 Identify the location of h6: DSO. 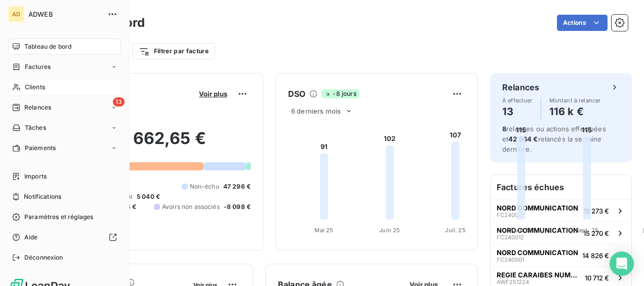
(297, 93).